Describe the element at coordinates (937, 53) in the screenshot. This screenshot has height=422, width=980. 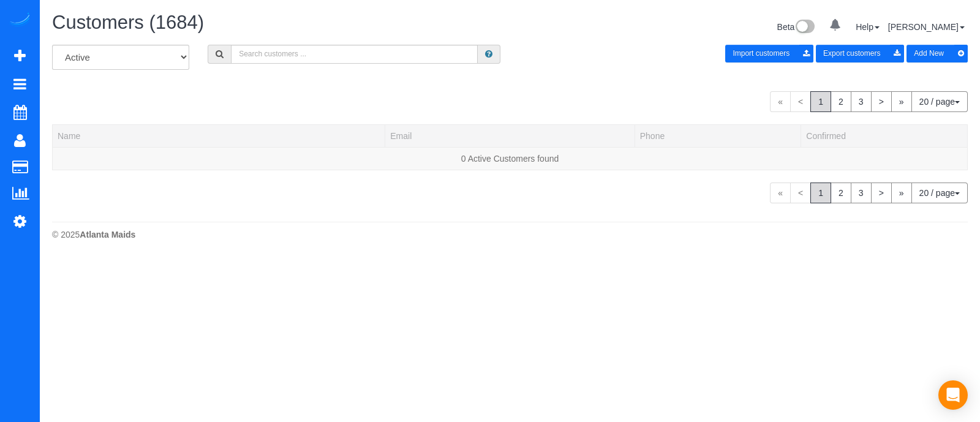
I see `button: Add New` at that location.